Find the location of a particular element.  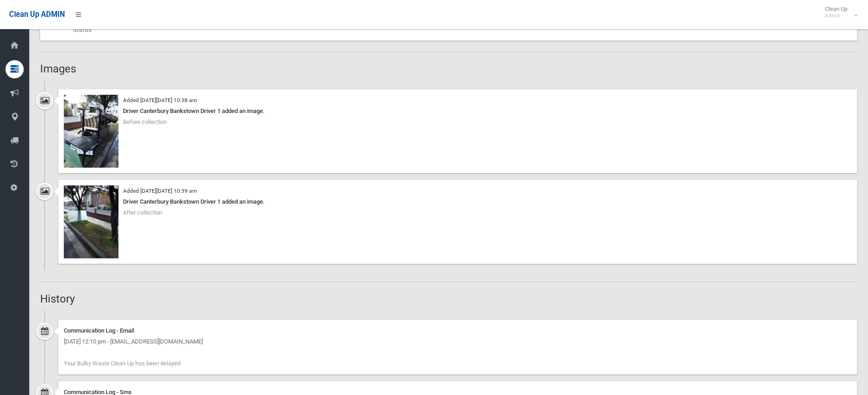

small: Status is located at coordinates (461, 29).